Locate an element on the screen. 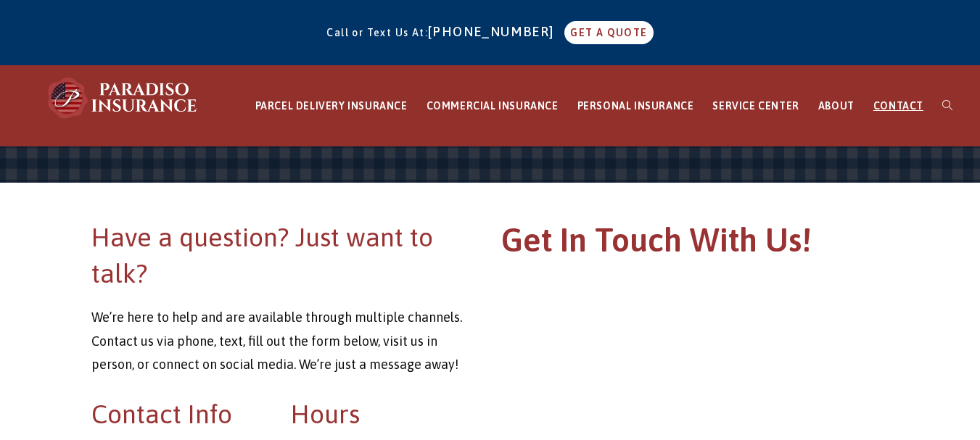 The image size is (980, 440). h1: Get In Touch With Us! is located at coordinates (691, 244).